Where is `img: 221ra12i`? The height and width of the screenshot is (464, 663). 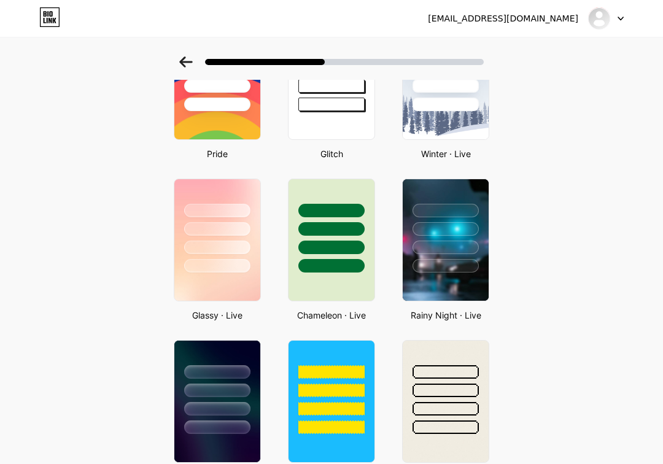
img: 221ra12i is located at coordinates (599, 18).